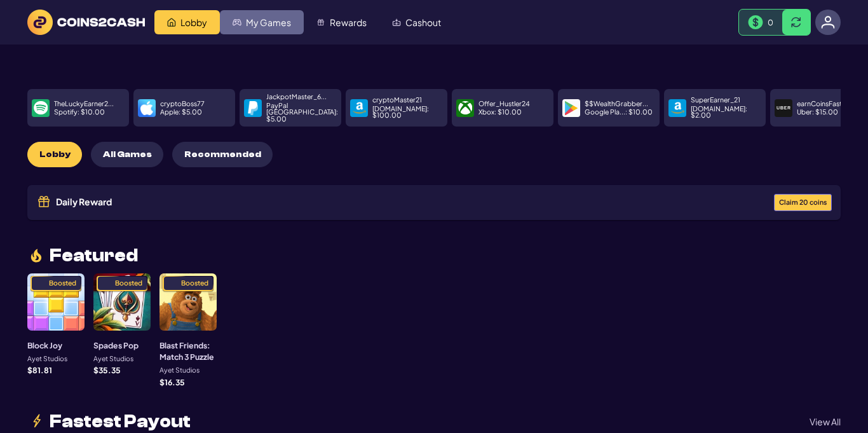 The height and width of the screenshot is (433, 868). What do you see at coordinates (120, 422) in the screenshot?
I see `span: Fastest Payout` at bounding box center [120, 422].